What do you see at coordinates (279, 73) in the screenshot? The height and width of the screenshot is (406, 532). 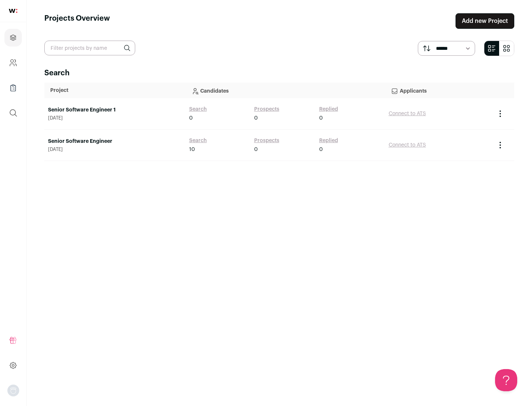 I see `h2: Search` at bounding box center [279, 73].